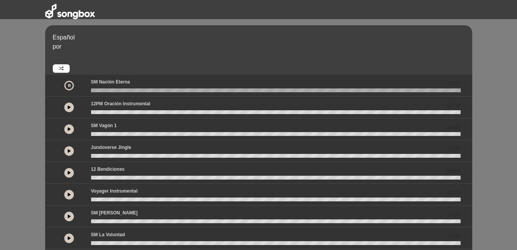  Describe the element at coordinates (262, 38) in the screenshot. I see `p: Español` at that location.